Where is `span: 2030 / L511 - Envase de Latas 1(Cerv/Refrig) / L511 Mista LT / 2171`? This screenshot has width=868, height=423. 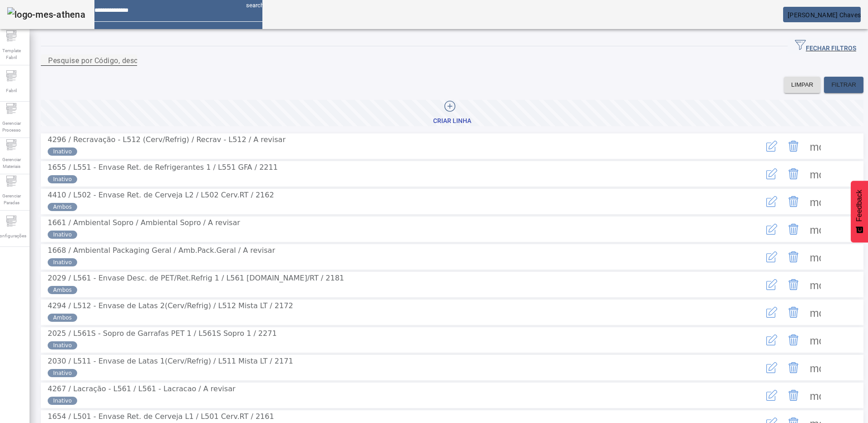 span: 2030 / L511 - Envase de Latas 1(Cerv/Refrig) / L511 Mista LT / 2171 is located at coordinates (170, 361).